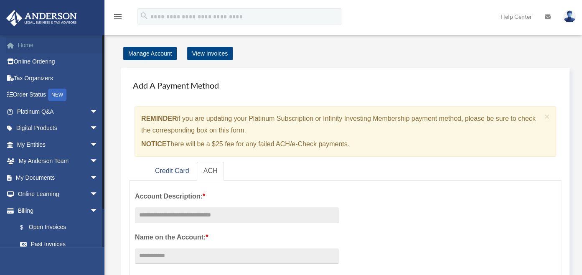 Image resolution: width=582 pixels, height=275 pixels. What do you see at coordinates (570, 16) in the screenshot?
I see `img: User Pic` at bounding box center [570, 16].